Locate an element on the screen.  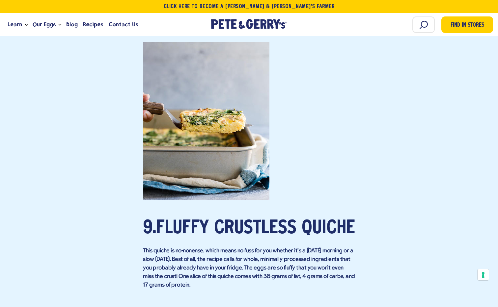
span: Our Eggs is located at coordinates (44, 24).